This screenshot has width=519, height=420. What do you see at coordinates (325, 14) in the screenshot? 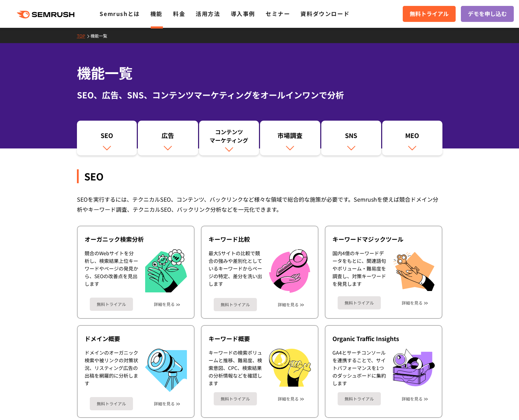
I see `a: 資料ダウンロード` at bounding box center [325, 14].